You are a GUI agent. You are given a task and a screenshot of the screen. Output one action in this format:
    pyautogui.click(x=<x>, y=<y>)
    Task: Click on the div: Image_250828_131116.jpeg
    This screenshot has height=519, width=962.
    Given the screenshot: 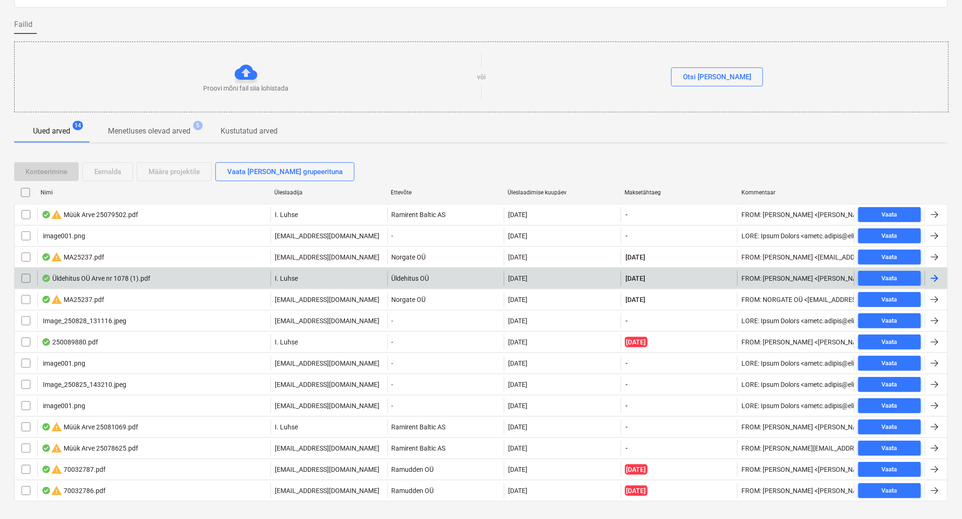 What is the action you would take?
    pyautogui.click(x=84, y=321)
    